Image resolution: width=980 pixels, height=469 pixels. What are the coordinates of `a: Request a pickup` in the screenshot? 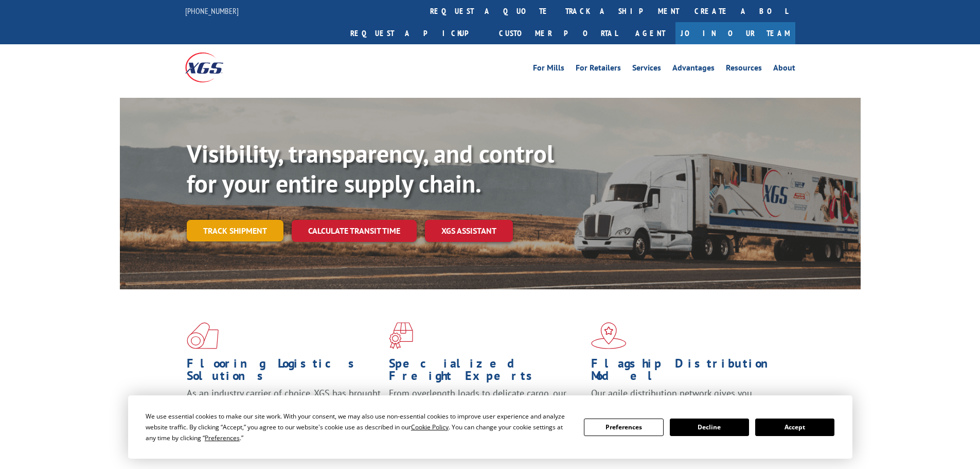 It's located at (417, 33).